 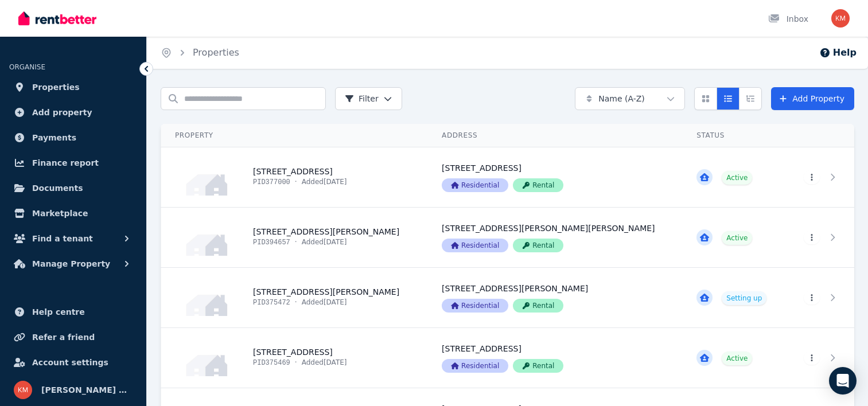 What do you see at coordinates (65, 163) in the screenshot?
I see `span: Finance report` at bounding box center [65, 163].